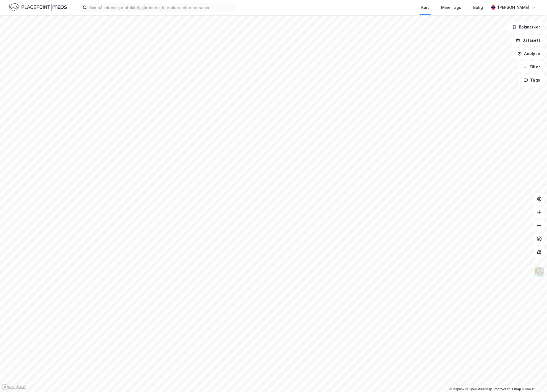 The image size is (547, 392). I want to click on button: Tags, so click(532, 80).